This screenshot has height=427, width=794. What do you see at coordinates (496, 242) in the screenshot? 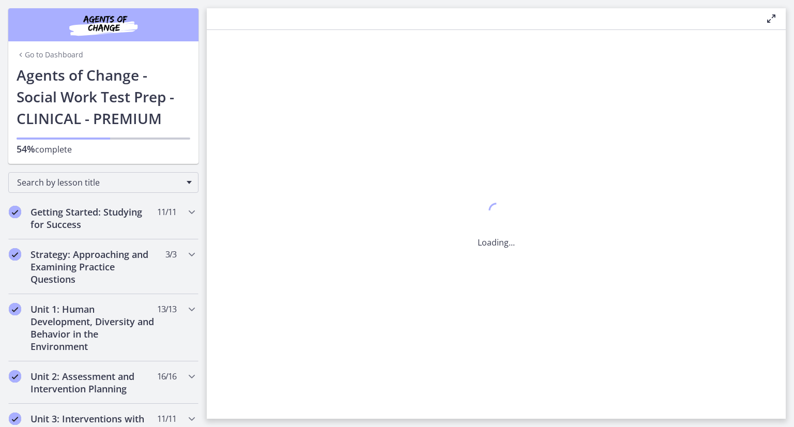
I see `p: Loading...` at bounding box center [496, 242].